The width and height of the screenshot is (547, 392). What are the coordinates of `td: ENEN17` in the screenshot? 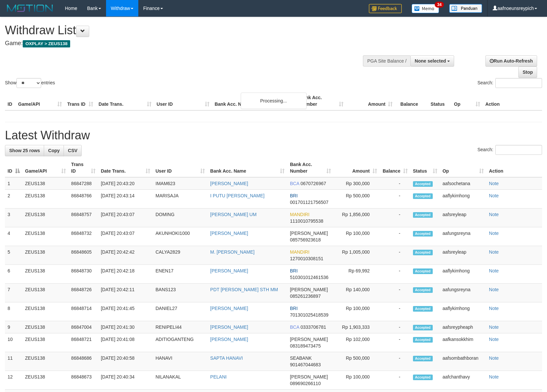 It's located at (180, 274).